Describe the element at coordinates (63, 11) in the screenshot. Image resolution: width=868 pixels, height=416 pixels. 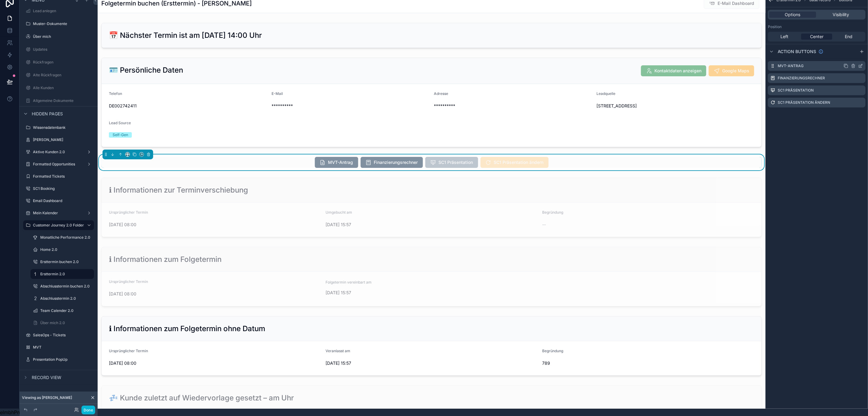
I see `label: Lead anlegen` at that location.